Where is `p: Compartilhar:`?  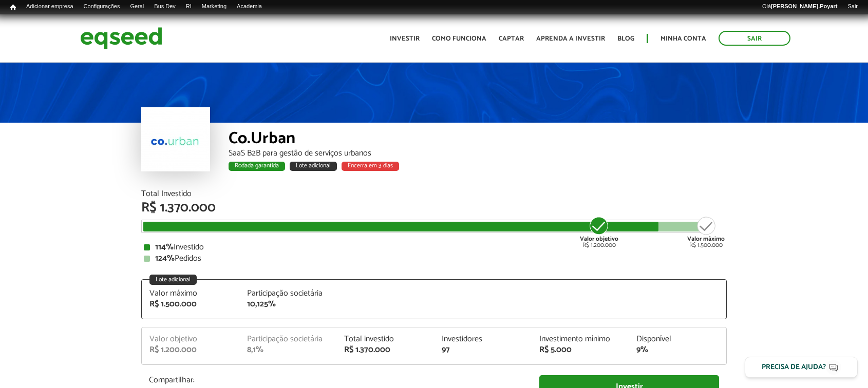 p: Compartilhar: is located at coordinates (336, 380).